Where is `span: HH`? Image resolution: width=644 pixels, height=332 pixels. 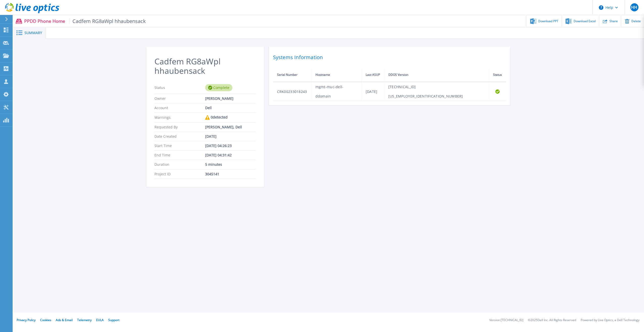
span: HH is located at coordinates (634, 7).